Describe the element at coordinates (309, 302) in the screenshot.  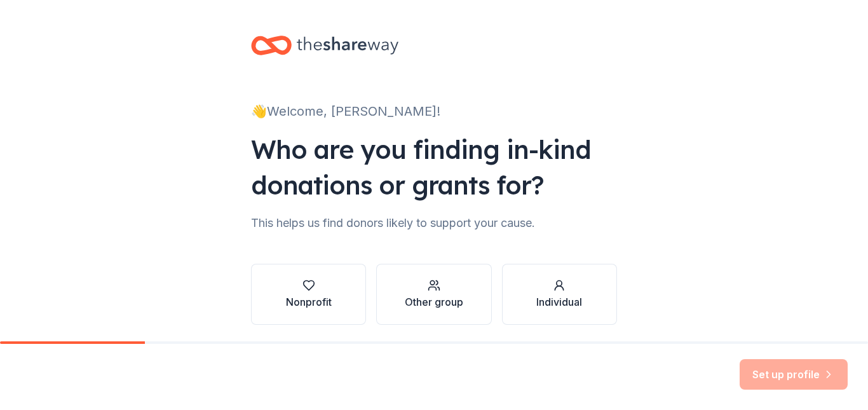
I see `div: Nonprofit` at that location.